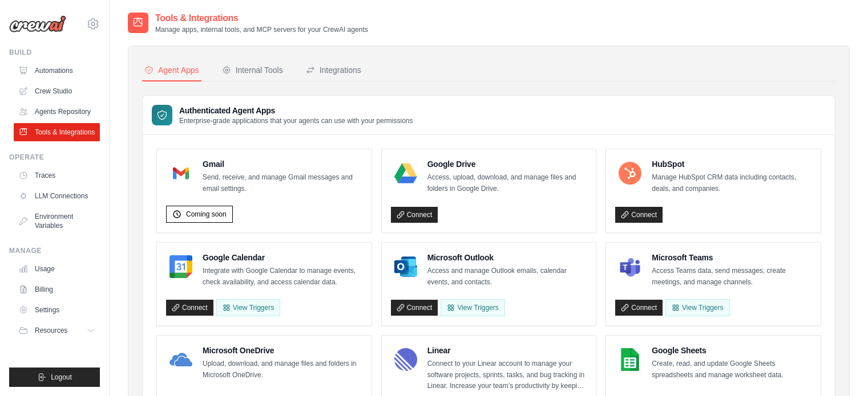  Describe the element at coordinates (732, 276) in the screenshot. I see `p: Access Teams data, send messages, create meetings, and manage channels.` at that location.